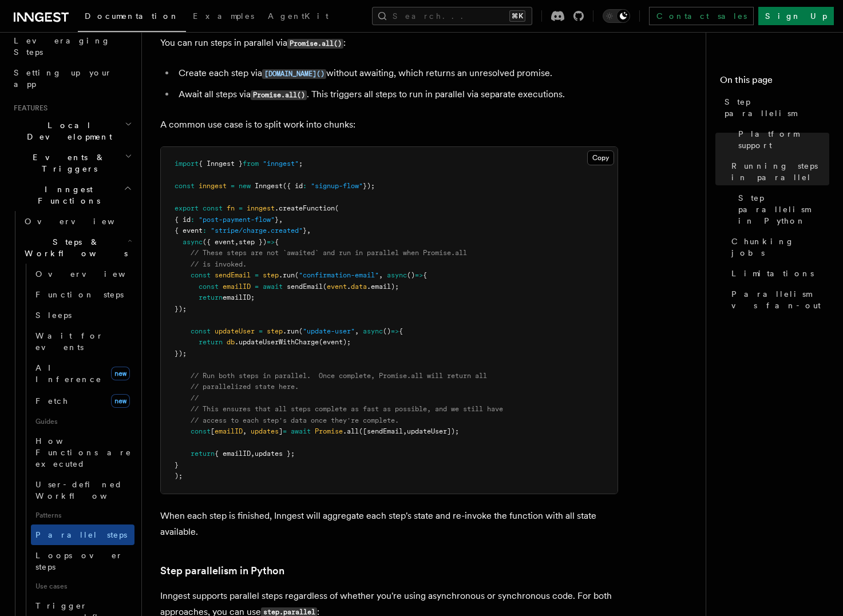 This screenshot has height=616, width=843. What do you see at coordinates (200, 275) in the screenshot?
I see `span: const` at bounding box center [200, 275].